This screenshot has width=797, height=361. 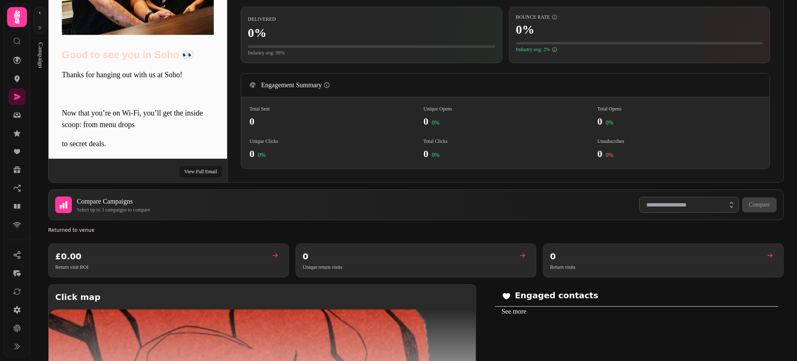 I want to click on span: Total number of link clicks (includes multiple clicks by the same recipient), so click(x=505, y=141).